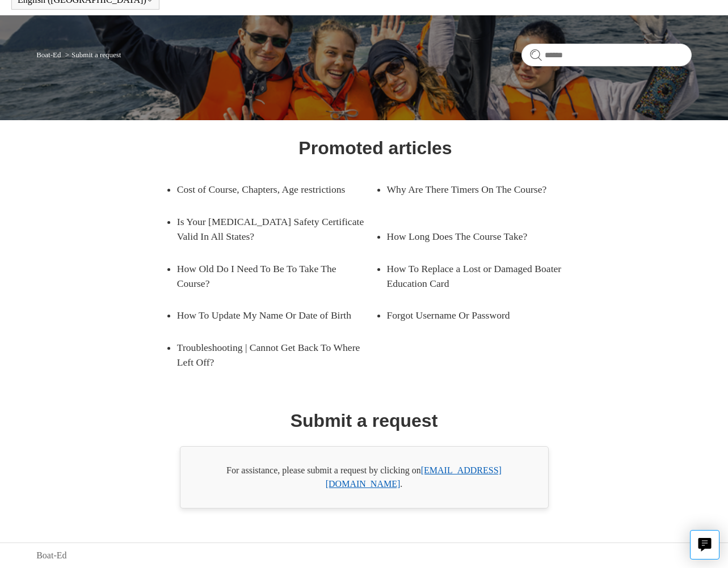 Image resolution: width=728 pixels, height=568 pixels. I want to click on div: For assistance, please submit a request by clicking on ., so click(364, 477).